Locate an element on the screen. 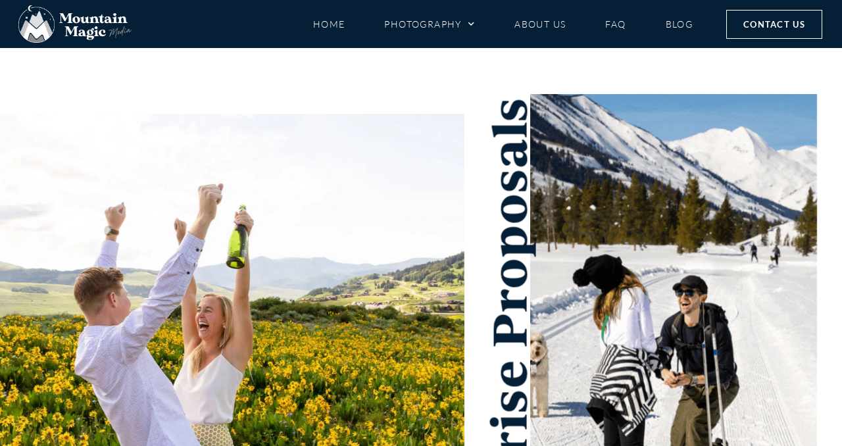 Image resolution: width=842 pixels, height=446 pixels. a: Mountain Magic Media photography logo Crested Butte Photographer is located at coordinates (75, 24).